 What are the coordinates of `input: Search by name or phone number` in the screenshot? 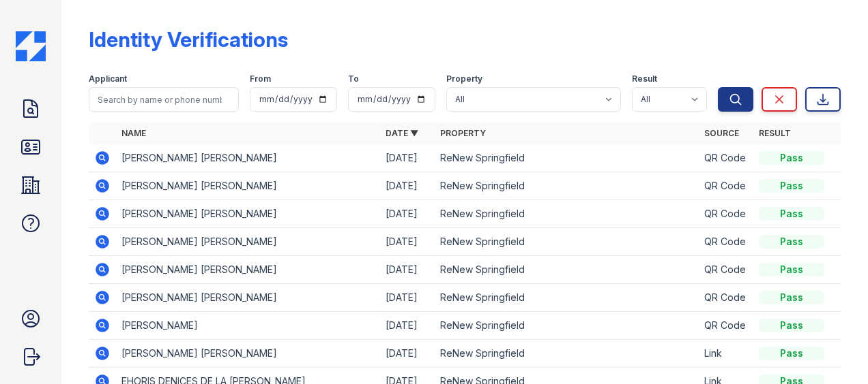 It's located at (164, 99).